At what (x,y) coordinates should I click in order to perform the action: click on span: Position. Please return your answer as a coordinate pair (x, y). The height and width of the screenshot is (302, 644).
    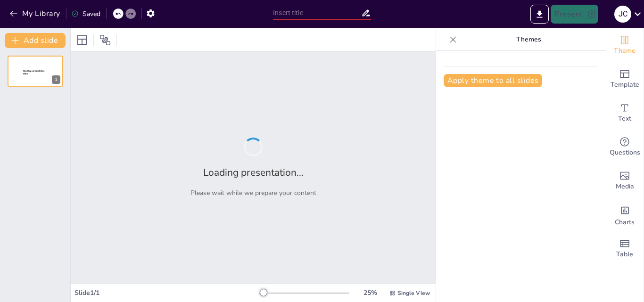
    Looking at the image, I should click on (105, 40).